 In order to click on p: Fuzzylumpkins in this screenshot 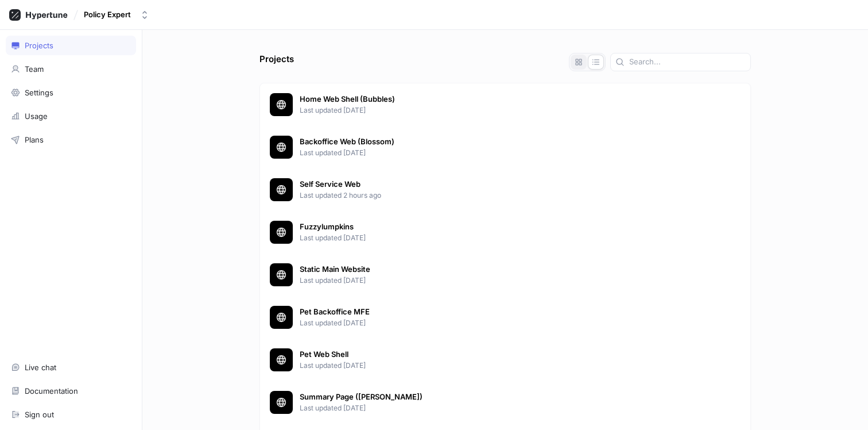, I will do `click(520, 227)`.